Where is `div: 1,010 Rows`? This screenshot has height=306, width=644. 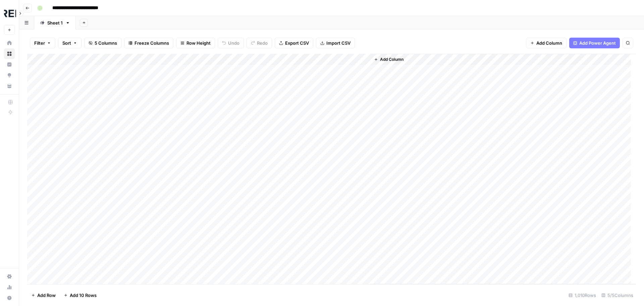 div: 1,010 Rows is located at coordinates (582, 295).